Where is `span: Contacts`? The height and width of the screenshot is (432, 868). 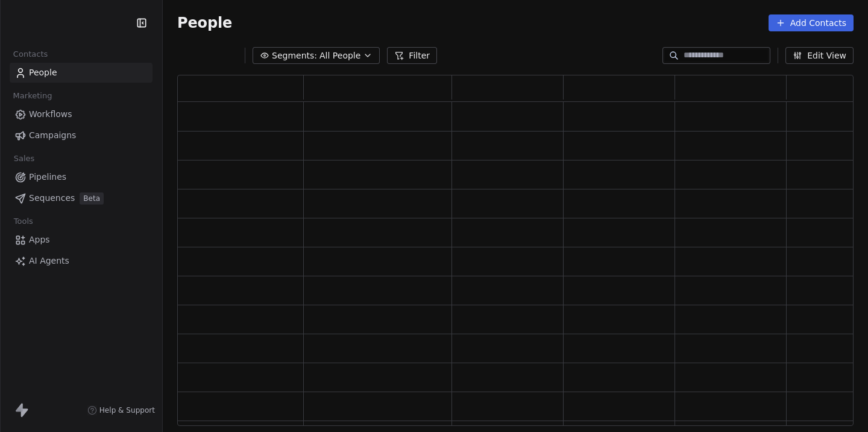 span: Contacts is located at coordinates (30, 54).